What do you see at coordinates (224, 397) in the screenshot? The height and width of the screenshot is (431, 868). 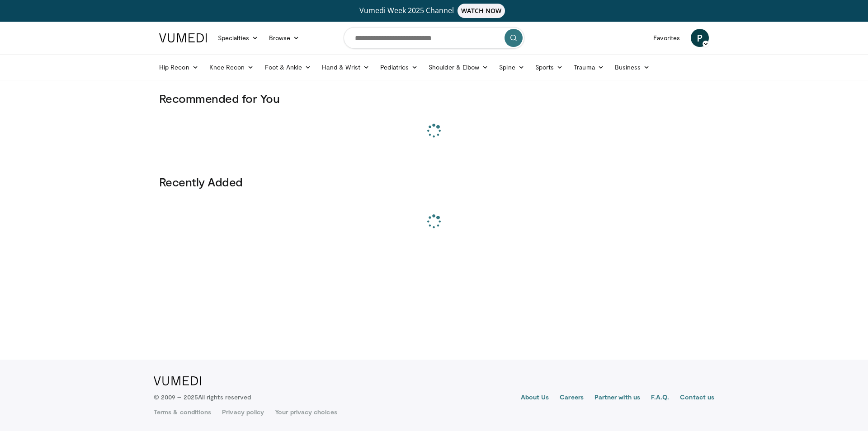 I see `span: All rights reserved` at bounding box center [224, 397].